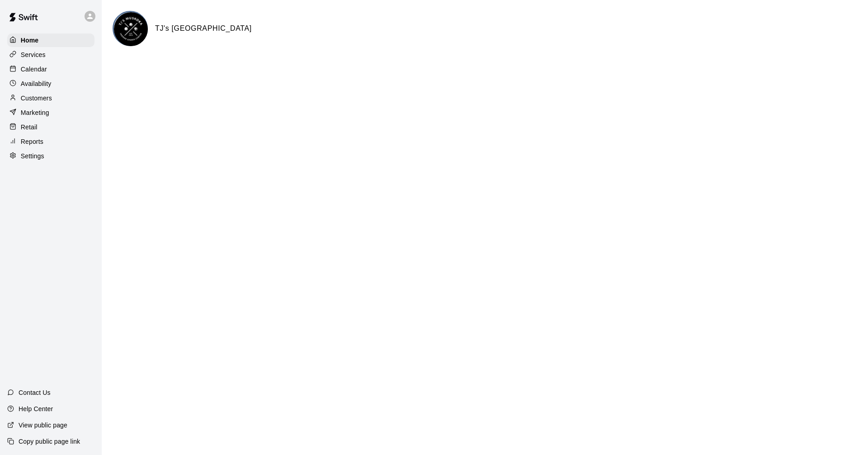  Describe the element at coordinates (51, 142) in the screenshot. I see `a: Reports` at that location.